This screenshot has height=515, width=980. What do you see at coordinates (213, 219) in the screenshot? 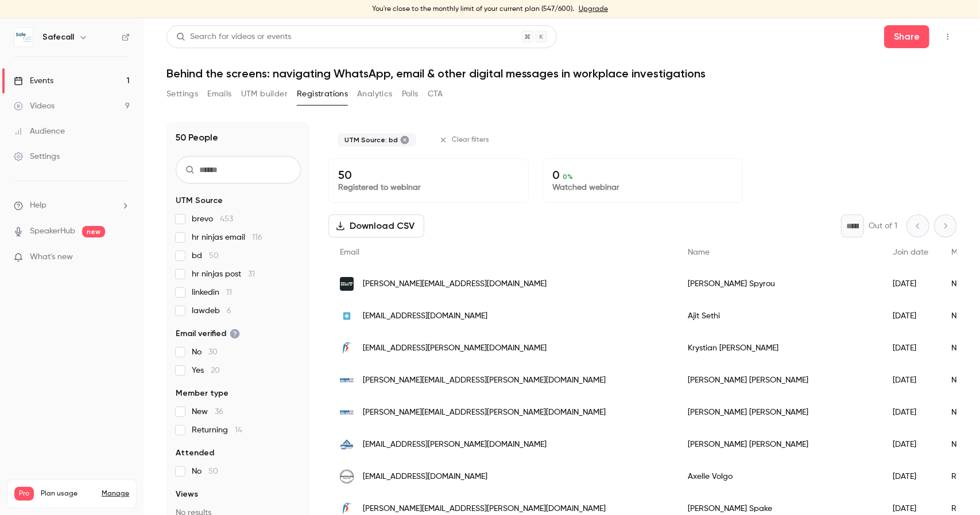
I see `span: brevo` at bounding box center [213, 219].